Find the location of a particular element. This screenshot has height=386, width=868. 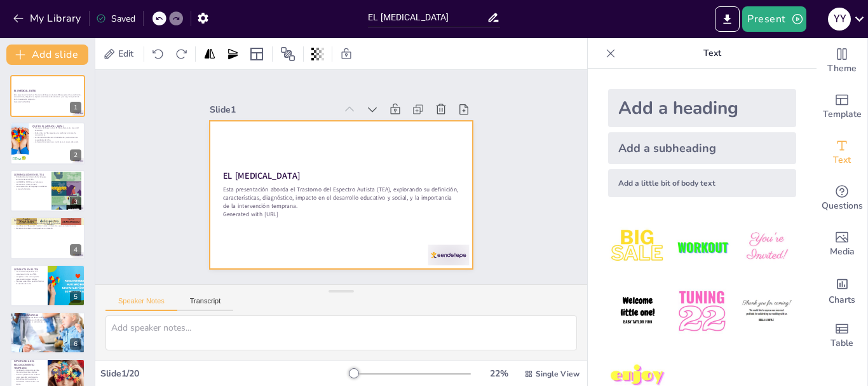

p: Cada niño con TEA presenta una combinación única de características. is located at coordinates (56, 134).